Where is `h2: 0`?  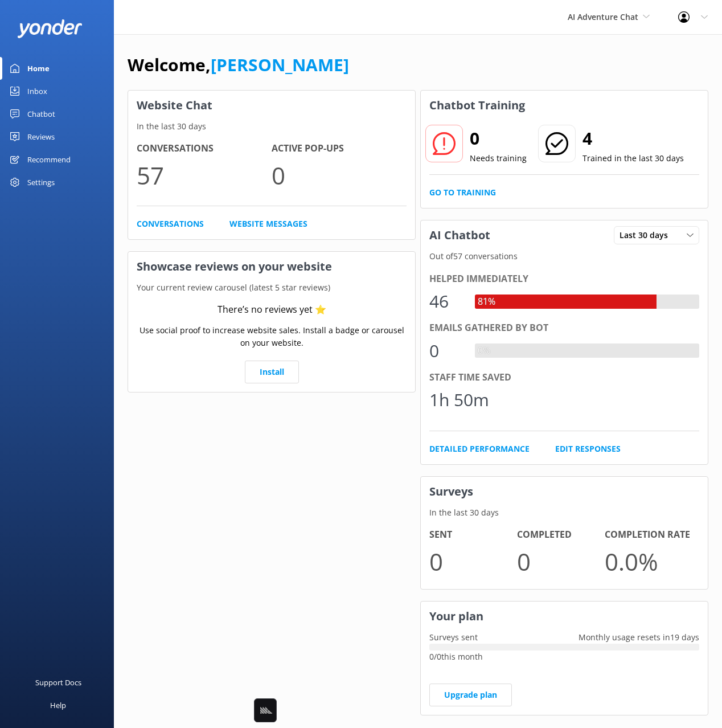
h2: 0 is located at coordinates (498, 138).